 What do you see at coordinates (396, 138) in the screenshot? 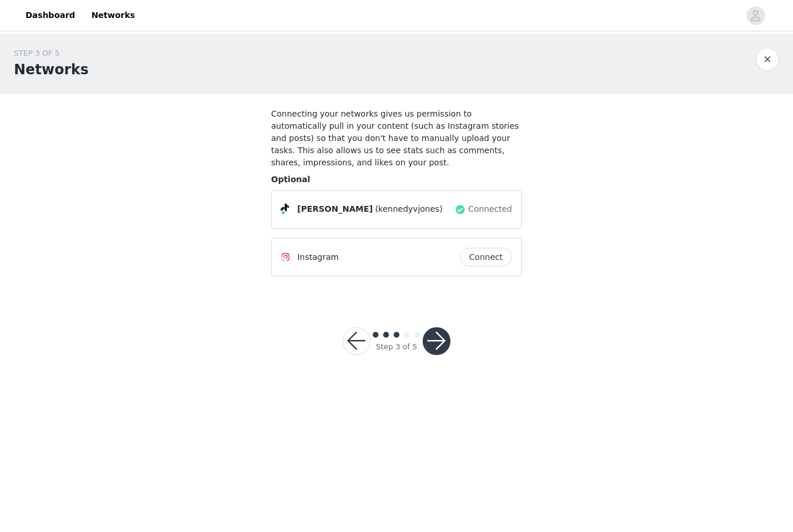
I see `h4: Connecting your networks gives us permission to automatically pull in your content (such as Insta...` at bounding box center [396, 138].